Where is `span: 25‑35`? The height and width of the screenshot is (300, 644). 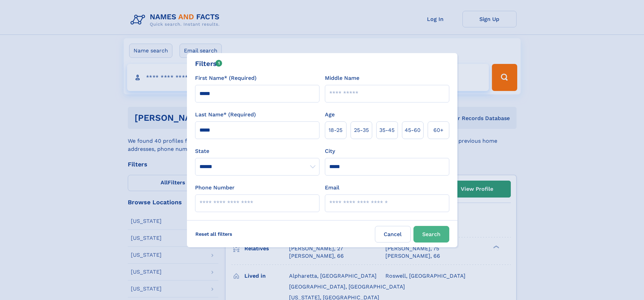
span: 25‑35 is located at coordinates (361, 130).